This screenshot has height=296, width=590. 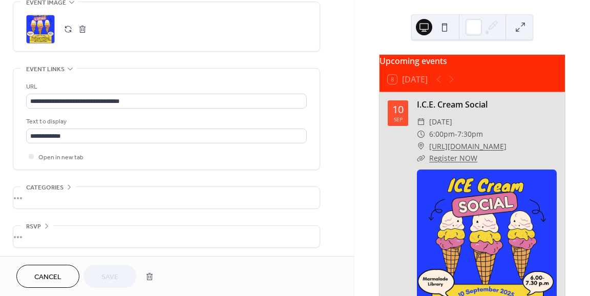 What do you see at coordinates (33, 226) in the screenshot?
I see `span: RSVP` at bounding box center [33, 226].